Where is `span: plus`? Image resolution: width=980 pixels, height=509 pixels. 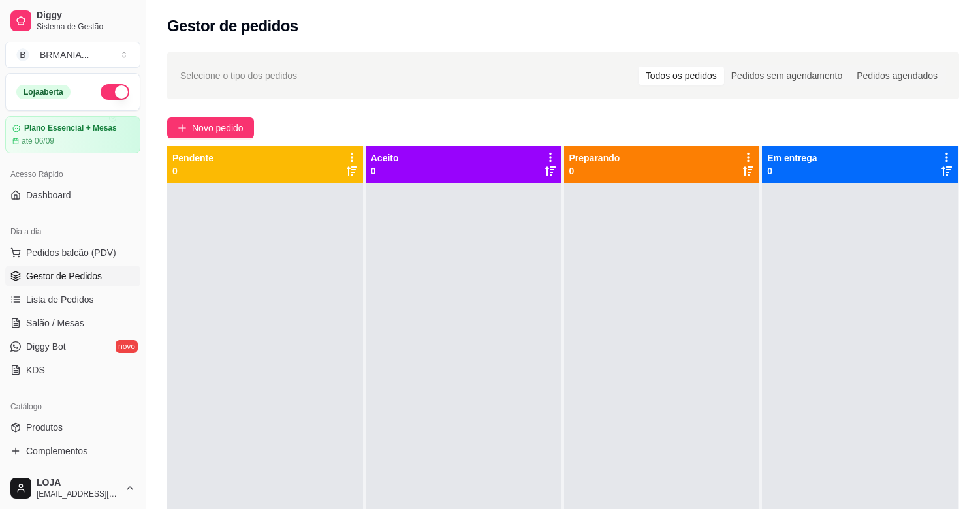 span: plus is located at coordinates (182, 127).